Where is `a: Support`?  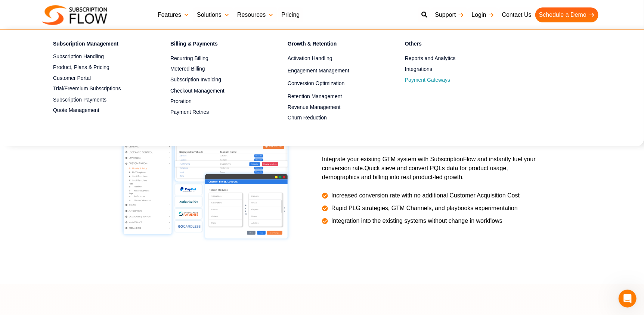 a: Support is located at coordinates (449, 15).